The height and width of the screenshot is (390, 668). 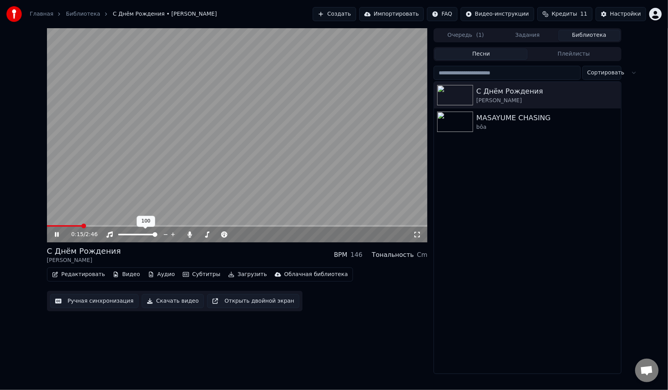 What do you see at coordinates (547, 127) in the screenshot?
I see `div: bôa` at bounding box center [547, 127].